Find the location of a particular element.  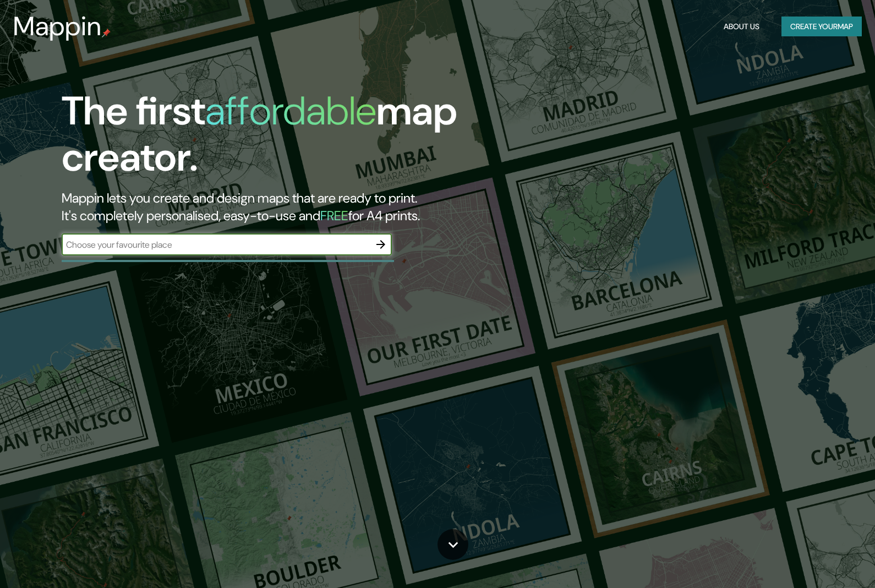

input: Choose your favourite place is located at coordinates (216, 245).